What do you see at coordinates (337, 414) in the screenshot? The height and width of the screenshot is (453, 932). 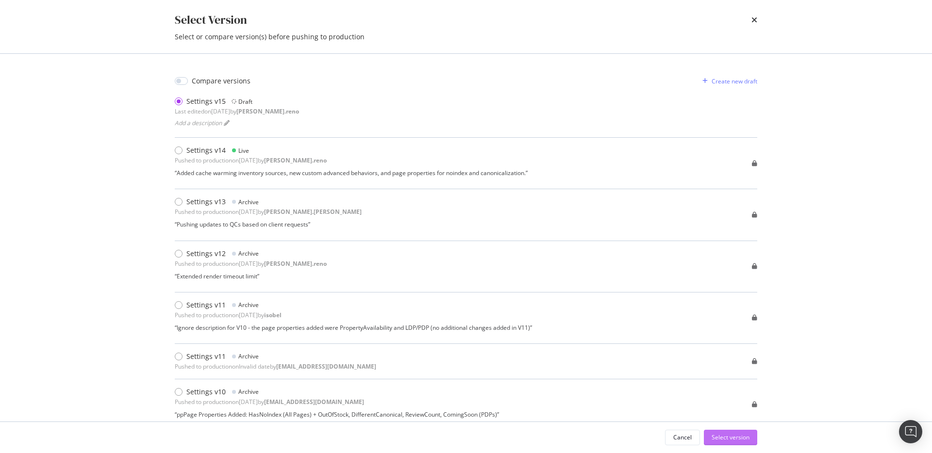 I see `div: “ ppPage Properties Added: HasNoIndex (All Pages) + OutOfStock, DifferentCanonical, ReviewCount, ...` at bounding box center [337, 414].